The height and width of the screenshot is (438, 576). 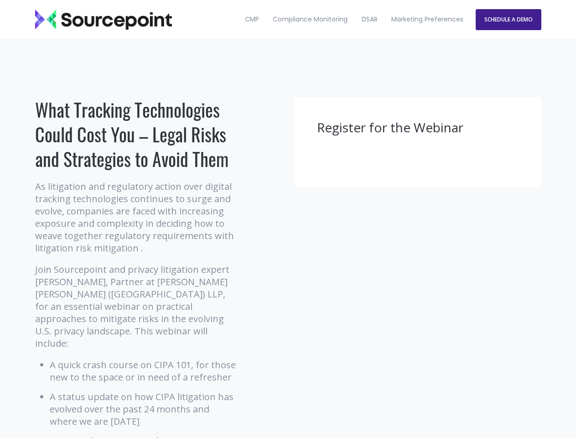 What do you see at coordinates (136, 217) in the screenshot?
I see `p: As litigation and regulatory action over digital tracking technologies continues to surge and evo...` at bounding box center [136, 217].